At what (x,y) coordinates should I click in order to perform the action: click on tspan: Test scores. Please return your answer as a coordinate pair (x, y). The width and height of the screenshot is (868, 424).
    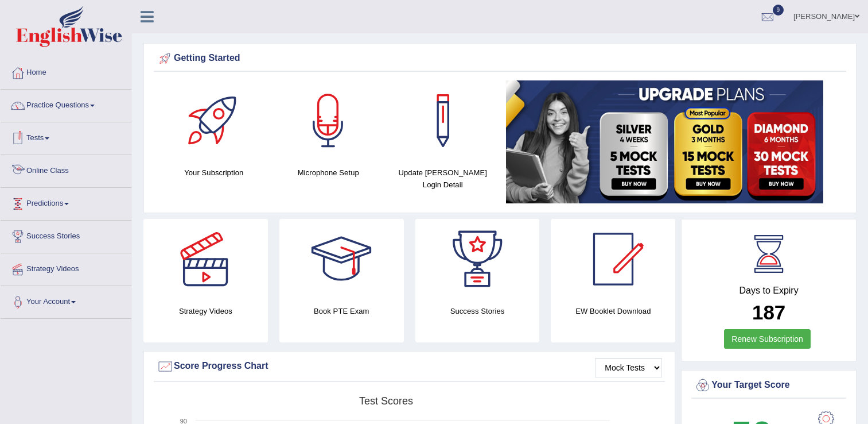
    Looking at the image, I should click on (386, 401).